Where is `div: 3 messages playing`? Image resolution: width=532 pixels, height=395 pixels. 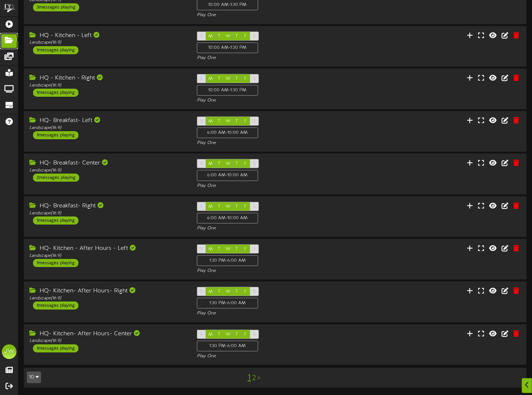
div: 3 messages playing is located at coordinates (56, 7).